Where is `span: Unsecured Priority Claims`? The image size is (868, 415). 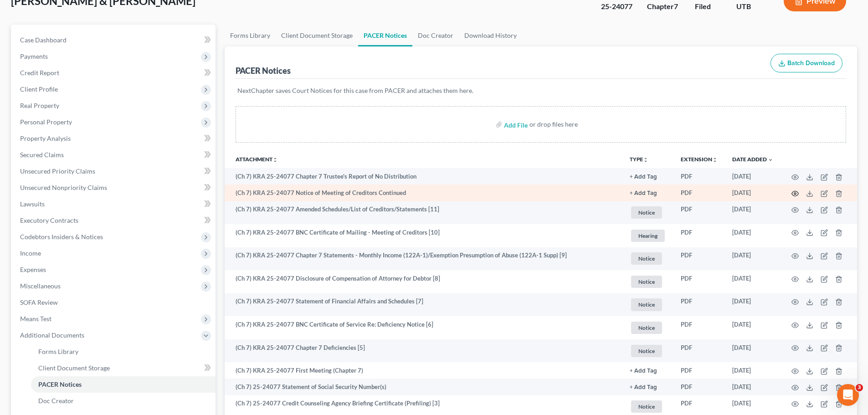
span: Unsecured Priority Claims is located at coordinates (58, 171).